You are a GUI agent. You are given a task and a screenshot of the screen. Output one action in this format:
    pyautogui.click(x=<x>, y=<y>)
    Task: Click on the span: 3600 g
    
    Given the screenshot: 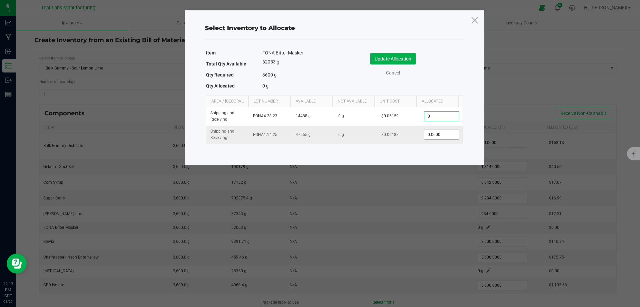 What is the action you would take?
    pyautogui.click(x=270, y=75)
    